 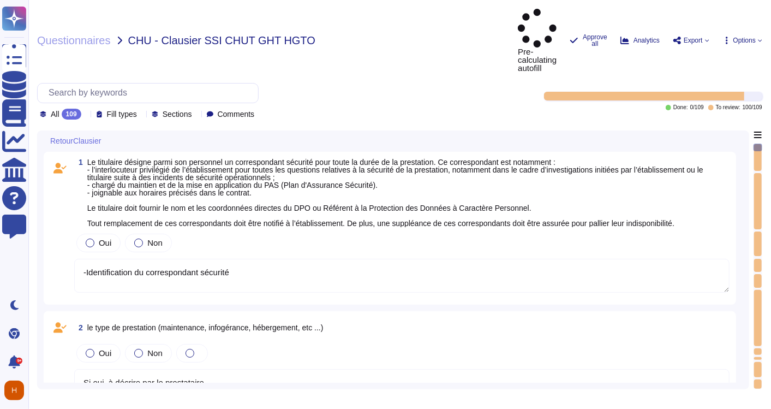 What do you see at coordinates (588, 40) in the screenshot?
I see `button: Approve all` at bounding box center [588, 40].